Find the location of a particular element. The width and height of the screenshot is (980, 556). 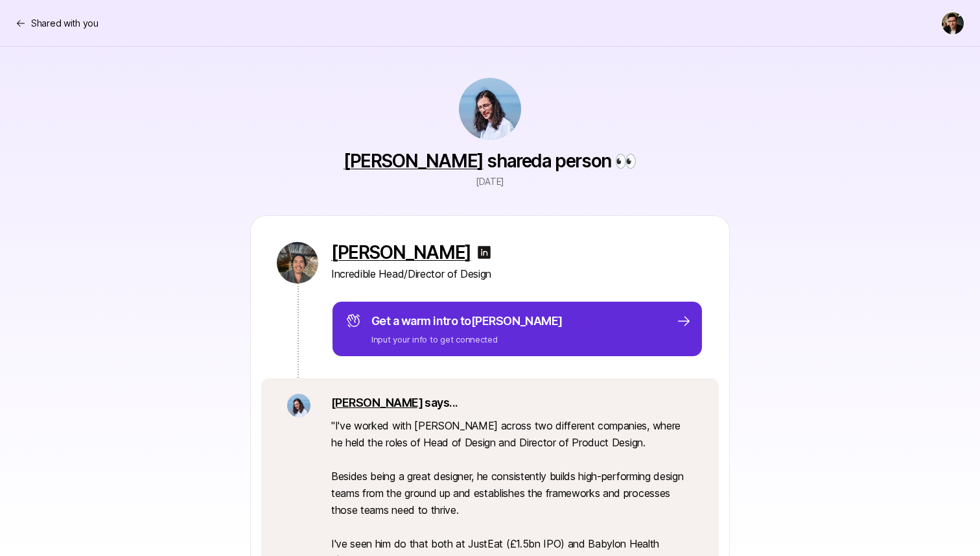

img: linkedin-logo is located at coordinates (484, 252).